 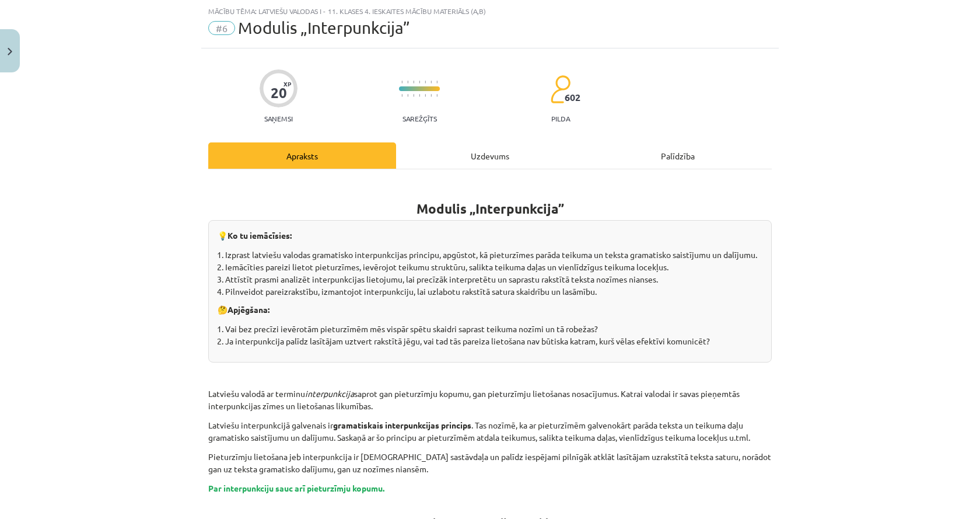 I want to click on span: #6, so click(x=222, y=28).